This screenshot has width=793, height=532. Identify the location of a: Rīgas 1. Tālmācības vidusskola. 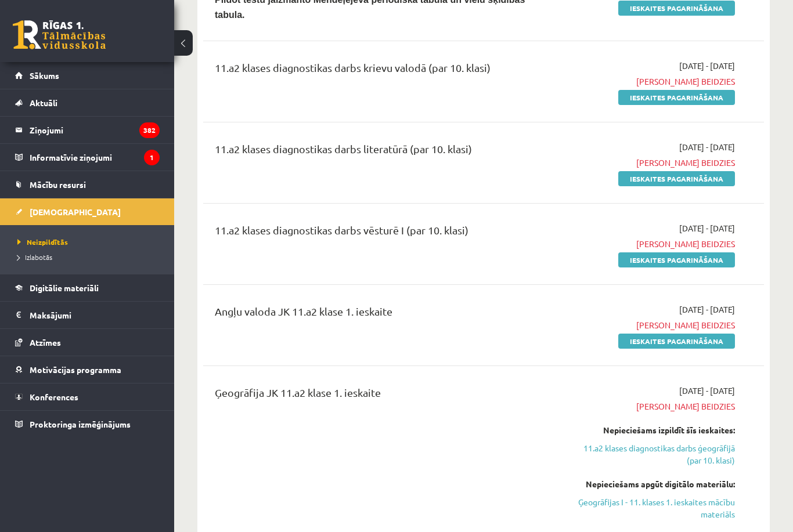
(59, 35).